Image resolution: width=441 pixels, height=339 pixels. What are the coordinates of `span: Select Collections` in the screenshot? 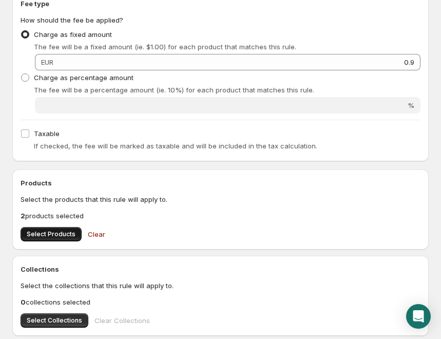 It's located at (54, 320).